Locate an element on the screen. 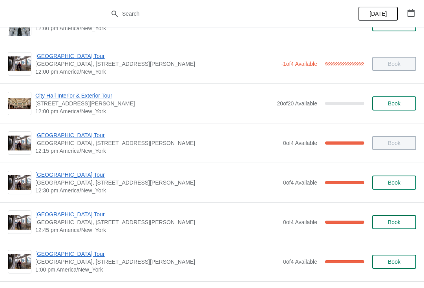 This screenshot has height=288, width=424. span: -1 of 4 Available is located at coordinates (299, 64).